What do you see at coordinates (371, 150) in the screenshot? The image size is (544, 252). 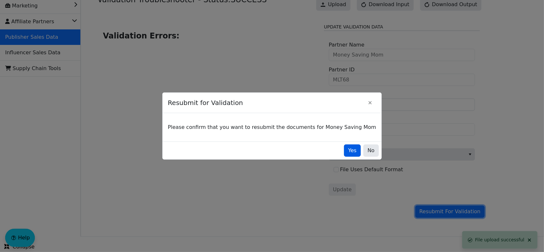 I see `button: No` at bounding box center [371, 150].